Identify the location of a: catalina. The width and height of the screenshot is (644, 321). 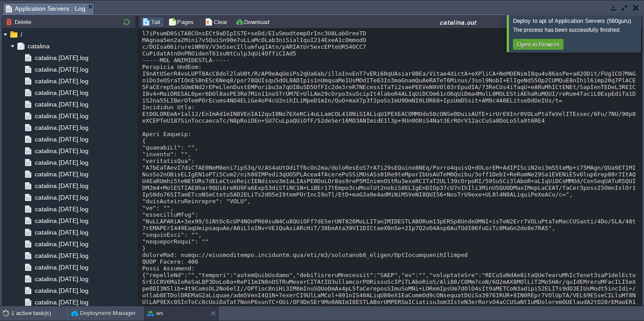
(38, 46).